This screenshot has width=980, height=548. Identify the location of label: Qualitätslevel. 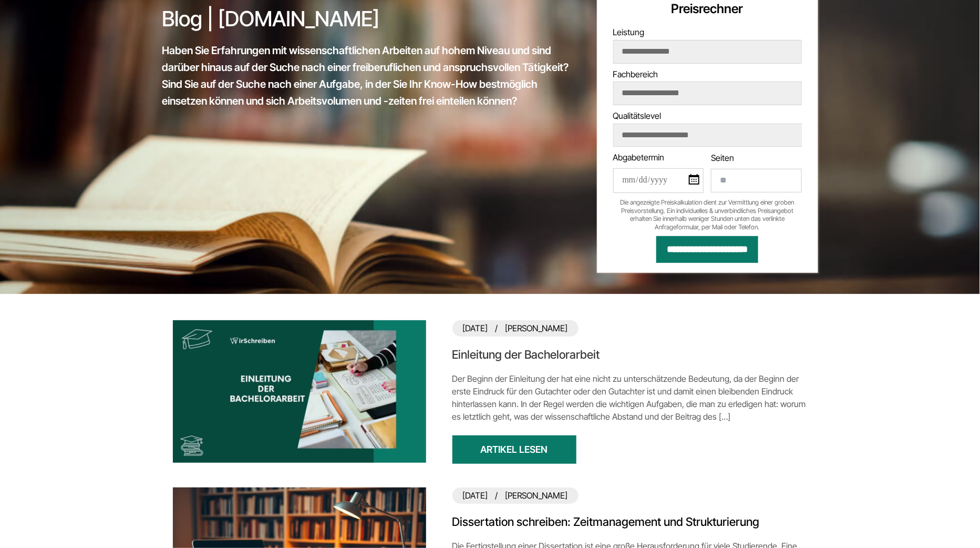
(707, 128).